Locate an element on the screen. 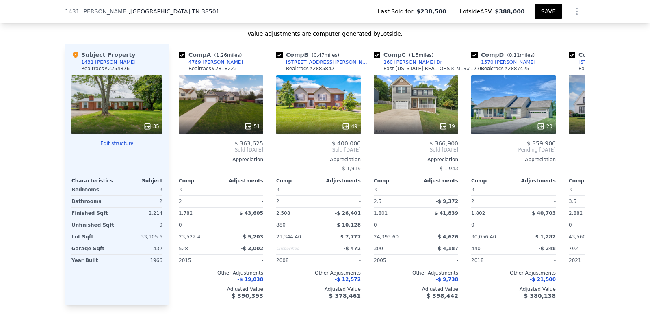  span: $ 1,919 is located at coordinates (351, 169).